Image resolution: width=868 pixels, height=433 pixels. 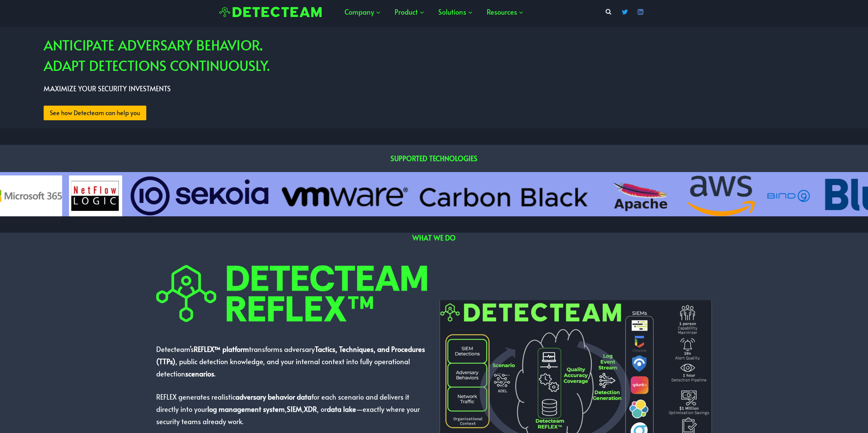 What do you see at coordinates (625, 12) in the screenshot?
I see `a: Twitter` at bounding box center [625, 12].